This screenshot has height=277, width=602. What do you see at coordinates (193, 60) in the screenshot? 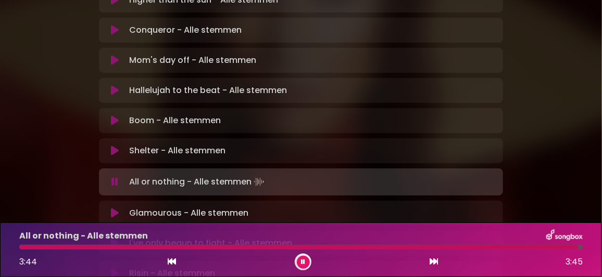
I see `p: Mom's day off - Alle stemmen` at bounding box center [193, 60].